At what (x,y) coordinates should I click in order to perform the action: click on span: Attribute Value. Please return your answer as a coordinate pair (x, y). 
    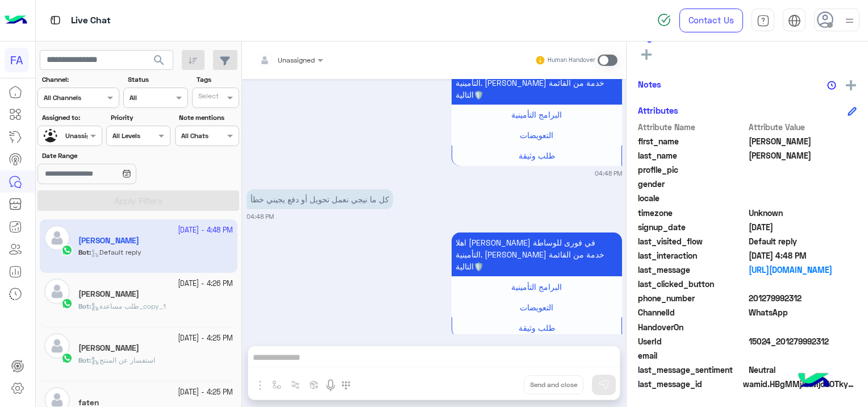
    Looking at the image, I should click on (803, 127).